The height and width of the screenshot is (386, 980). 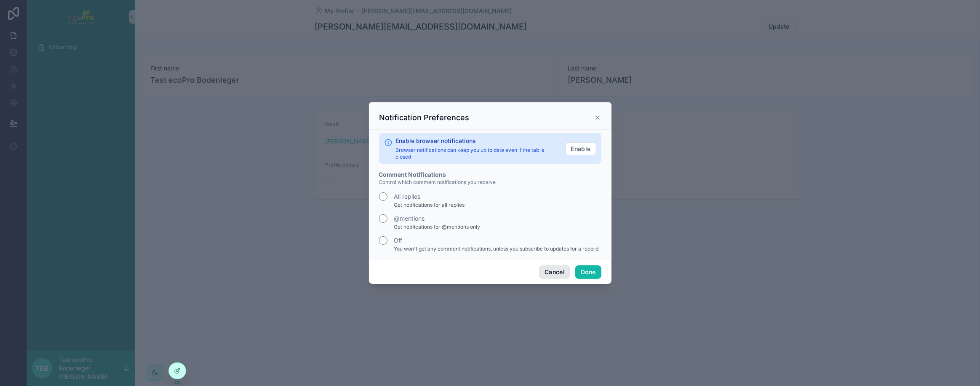 I want to click on label: Off, so click(x=399, y=241).